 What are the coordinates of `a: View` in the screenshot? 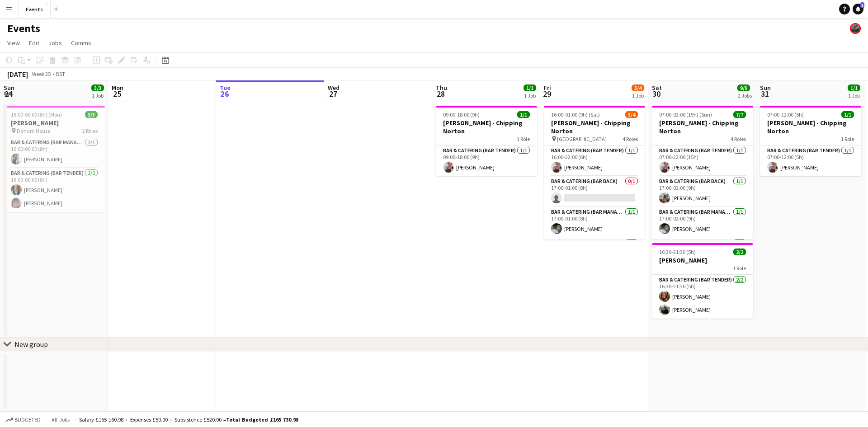 It's located at (13, 43).